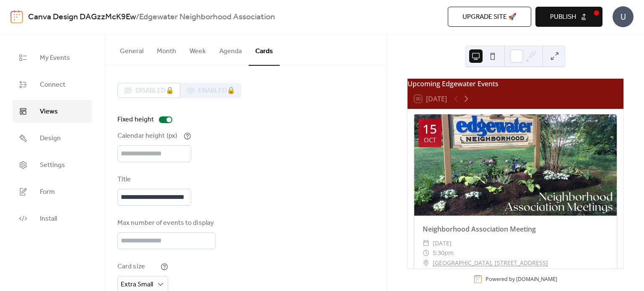  What do you see at coordinates (55, 58) in the screenshot?
I see `span: My Events` at bounding box center [55, 58].